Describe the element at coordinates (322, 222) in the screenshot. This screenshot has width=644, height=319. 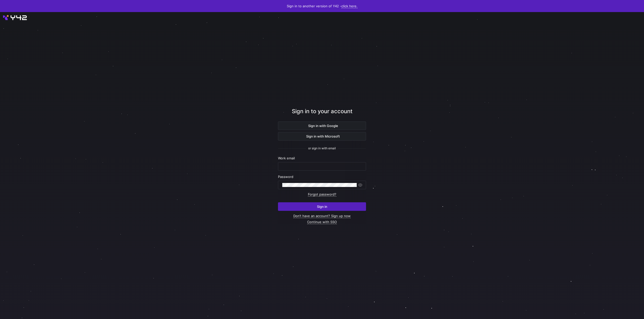
I see `a: Continue with SSO` at that location.